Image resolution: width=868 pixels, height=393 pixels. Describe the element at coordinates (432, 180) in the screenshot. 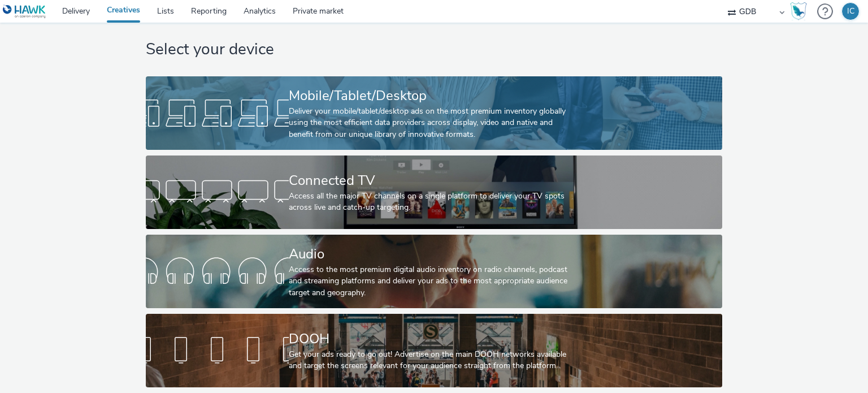

I see `div: Connected TV` at that location.